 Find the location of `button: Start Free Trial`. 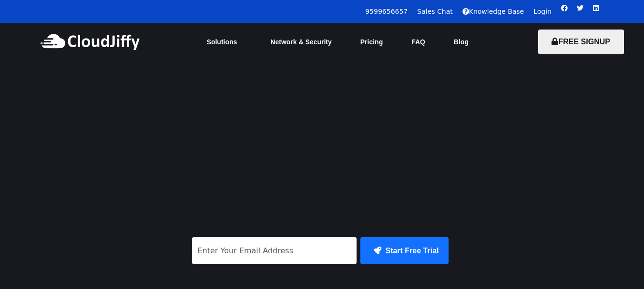

button: Start Free Trial is located at coordinates (404, 250).